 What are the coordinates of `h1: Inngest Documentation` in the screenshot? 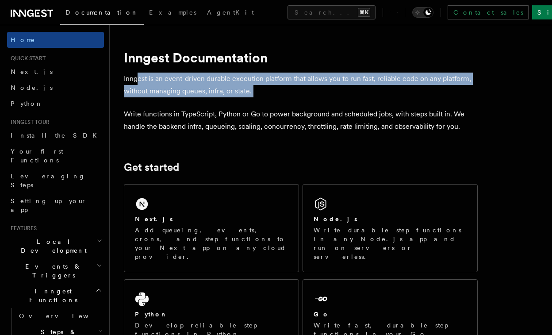 It's located at (301, 57).